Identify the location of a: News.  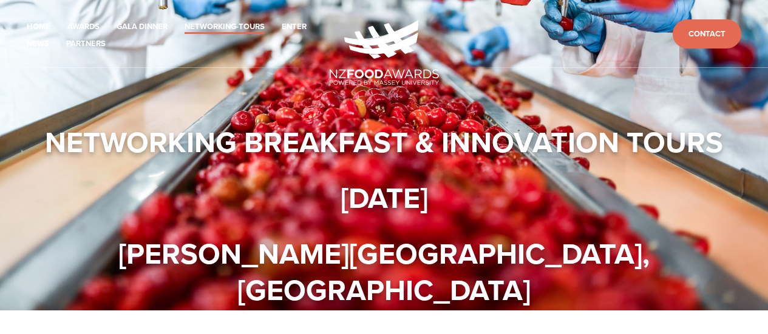
(38, 44).